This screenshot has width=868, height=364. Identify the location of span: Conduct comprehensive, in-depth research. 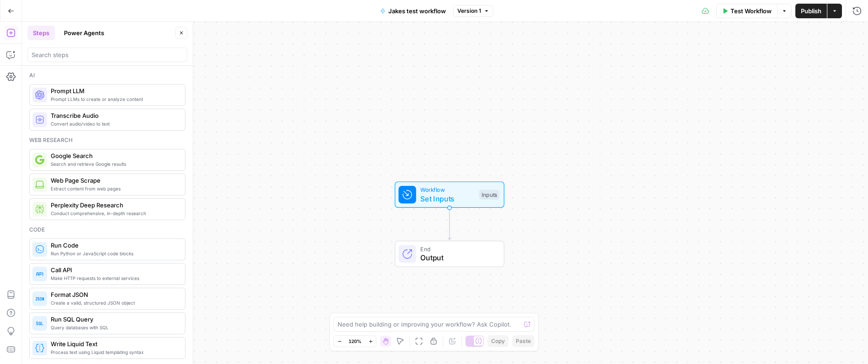
(114, 213).